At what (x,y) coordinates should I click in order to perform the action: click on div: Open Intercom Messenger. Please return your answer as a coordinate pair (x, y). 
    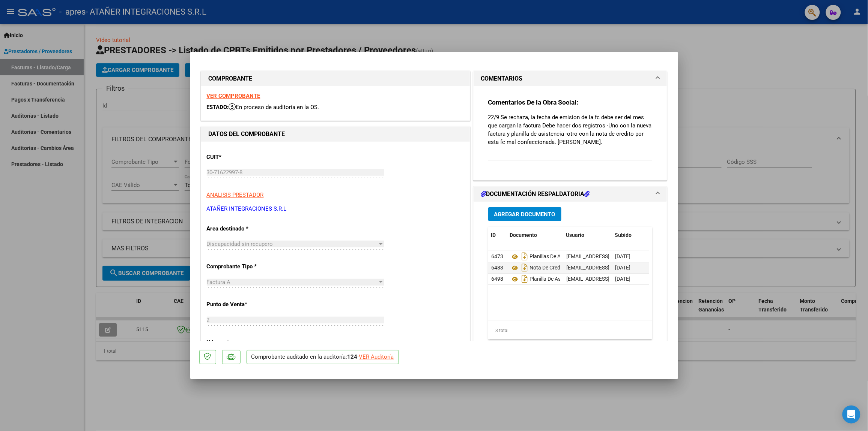
    Looking at the image, I should click on (852, 415).